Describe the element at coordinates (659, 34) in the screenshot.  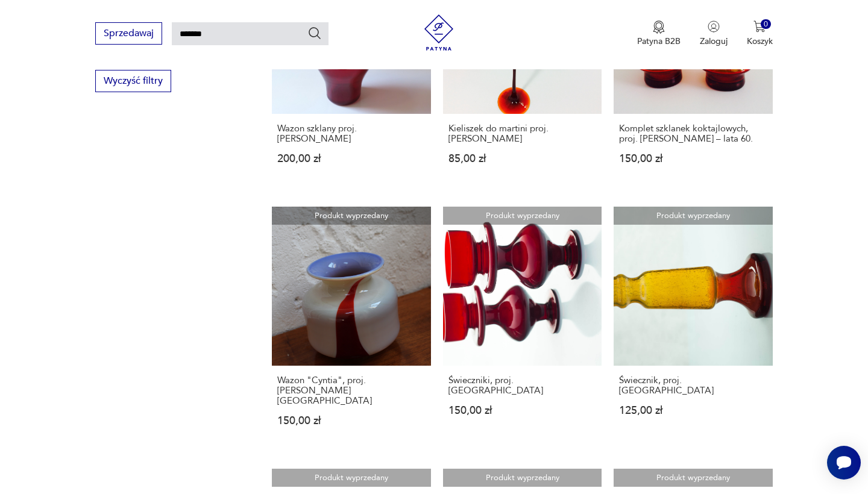
I see `a: Ikona medaluPatyna B2B` at that location.